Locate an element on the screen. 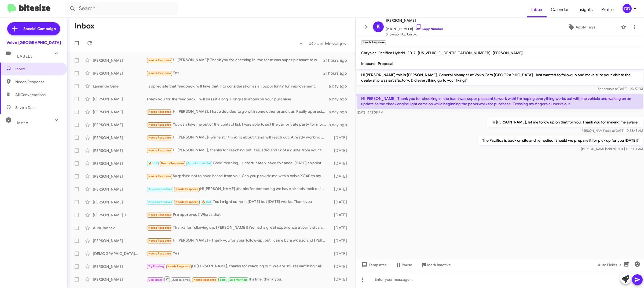  div: Pre approved? What's that is located at coordinates (238, 215).